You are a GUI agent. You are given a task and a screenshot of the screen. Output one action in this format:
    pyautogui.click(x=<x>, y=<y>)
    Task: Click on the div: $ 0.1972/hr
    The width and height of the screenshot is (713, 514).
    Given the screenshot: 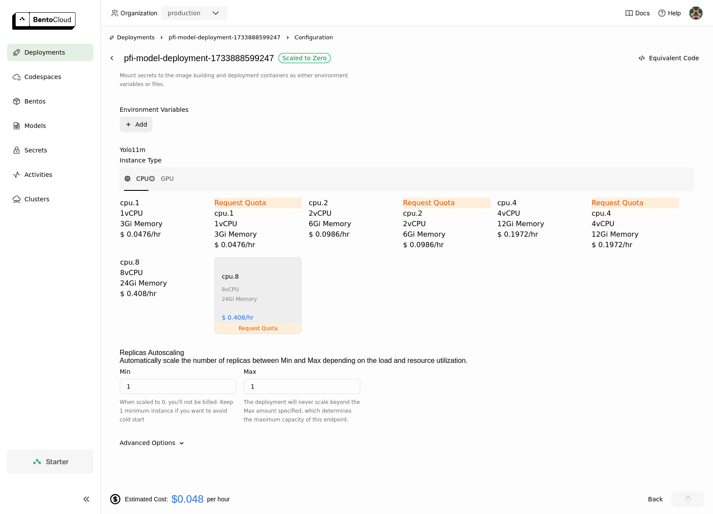 What is the action you would take?
    pyautogui.click(x=635, y=245)
    